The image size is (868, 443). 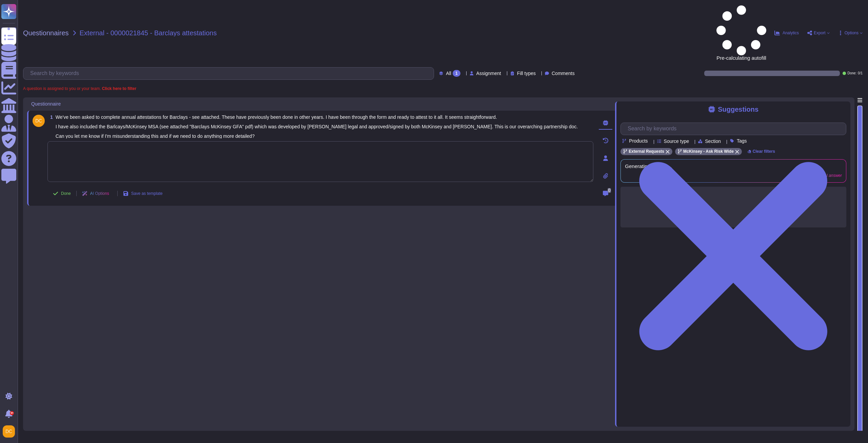 I want to click on span: Comments, so click(x=563, y=73).